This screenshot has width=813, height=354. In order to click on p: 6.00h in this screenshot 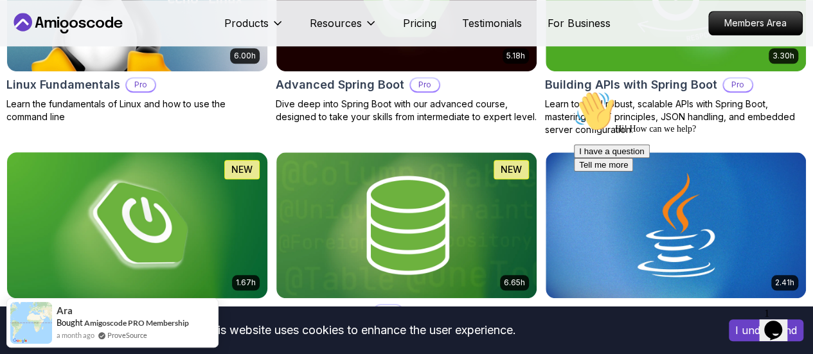, I will do `click(245, 56)`.